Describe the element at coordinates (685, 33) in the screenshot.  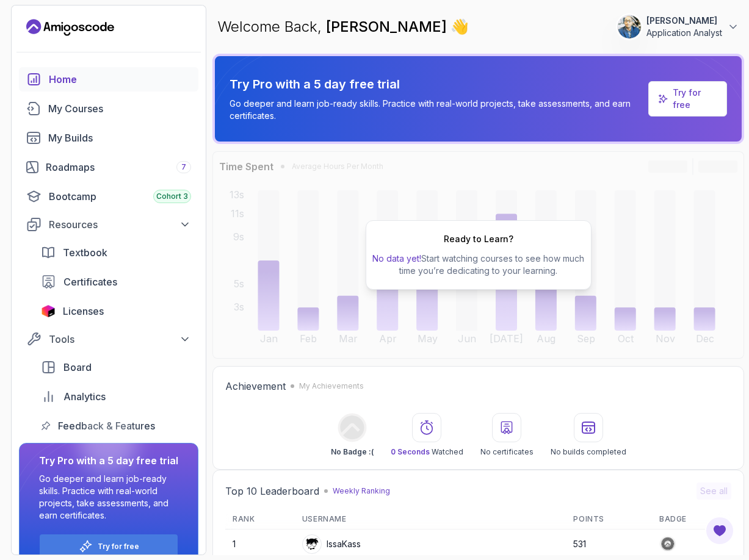
I see `p: Application Analyst` at that location.